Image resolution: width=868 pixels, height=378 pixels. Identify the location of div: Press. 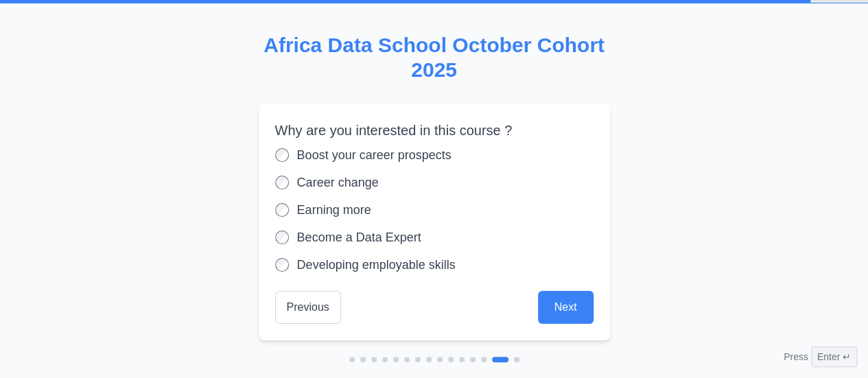
(820, 357).